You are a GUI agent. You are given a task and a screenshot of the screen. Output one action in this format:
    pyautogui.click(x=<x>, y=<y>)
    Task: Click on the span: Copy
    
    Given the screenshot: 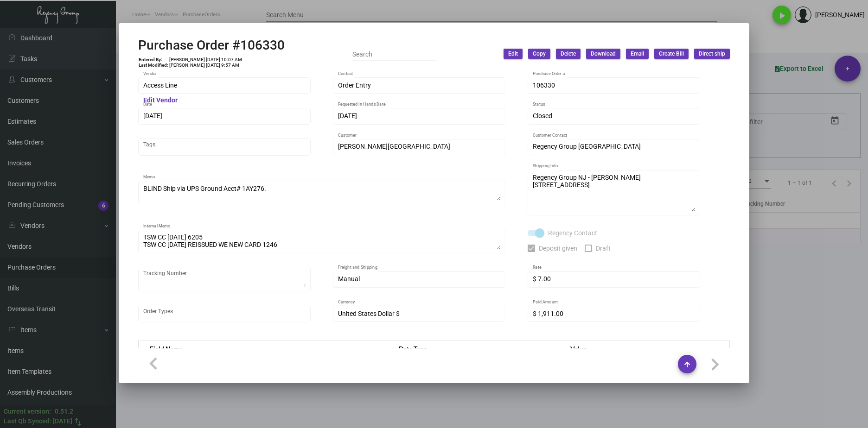 What is the action you would take?
    pyautogui.click(x=539, y=54)
    